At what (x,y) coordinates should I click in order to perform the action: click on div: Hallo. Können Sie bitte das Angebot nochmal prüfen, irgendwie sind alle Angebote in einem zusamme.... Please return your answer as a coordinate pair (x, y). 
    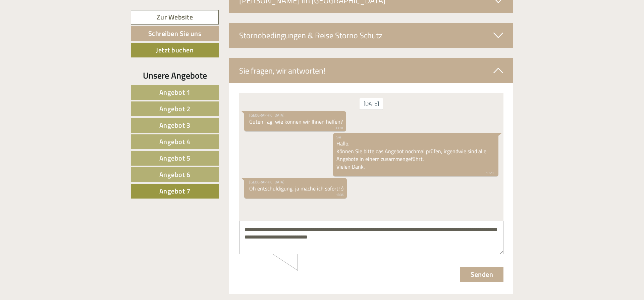
    Looking at the image, I should click on (177, 61).